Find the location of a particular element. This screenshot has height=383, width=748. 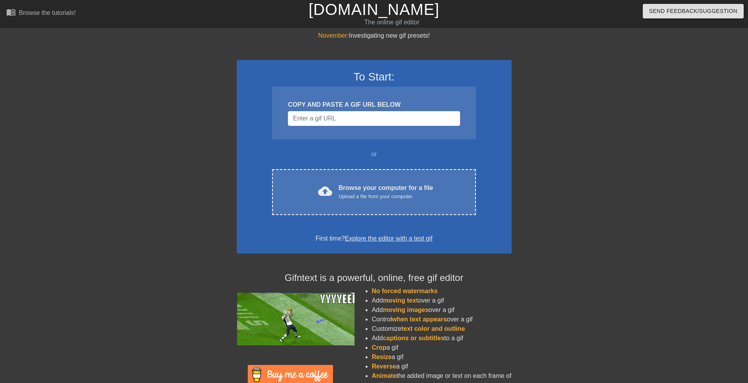

a: Explore the editor with a test gif is located at coordinates (389, 238).